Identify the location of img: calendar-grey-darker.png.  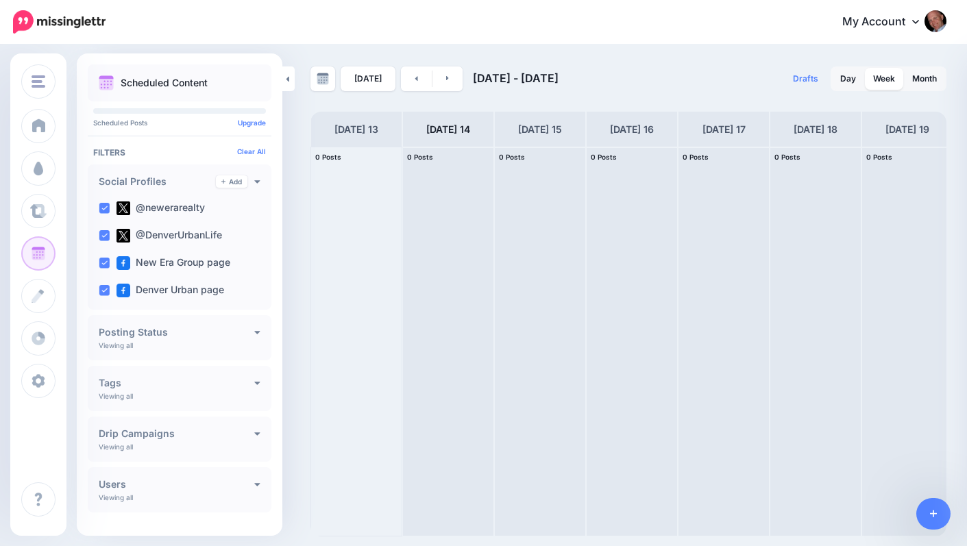
(323, 79).